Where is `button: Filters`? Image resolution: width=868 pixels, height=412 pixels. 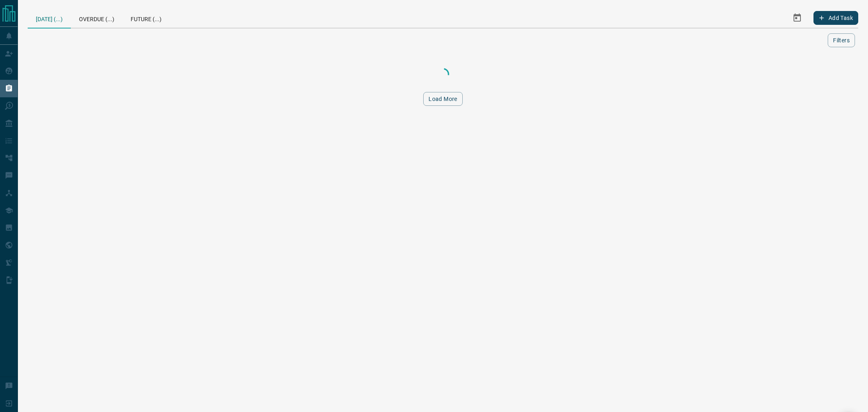 button: Filters is located at coordinates (841, 40).